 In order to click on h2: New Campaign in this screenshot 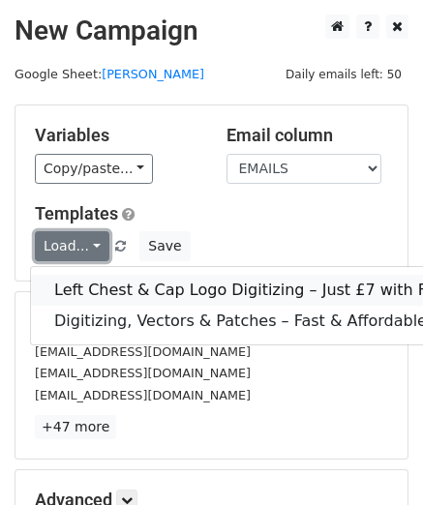, I will do `click(211, 31)`.